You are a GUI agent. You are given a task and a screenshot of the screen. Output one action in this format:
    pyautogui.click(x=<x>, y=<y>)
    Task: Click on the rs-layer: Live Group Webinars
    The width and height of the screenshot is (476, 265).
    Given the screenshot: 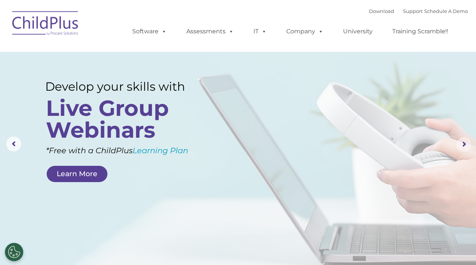 What is the action you would take?
    pyautogui.click(x=123, y=119)
    